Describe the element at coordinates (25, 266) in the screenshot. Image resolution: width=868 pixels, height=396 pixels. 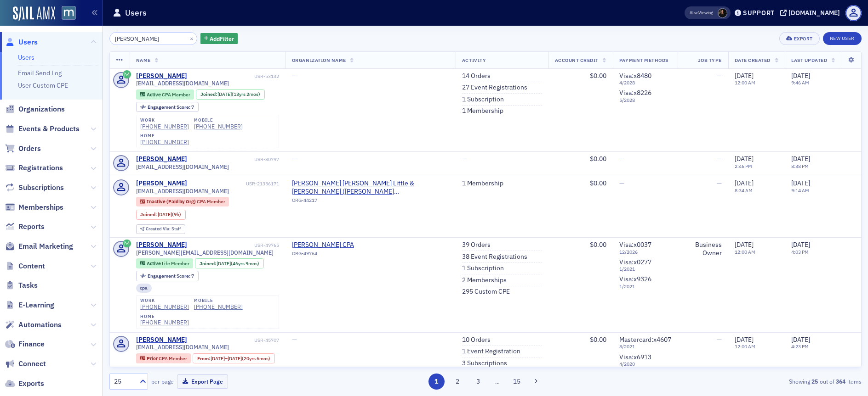
I see `a: Content` at that location.